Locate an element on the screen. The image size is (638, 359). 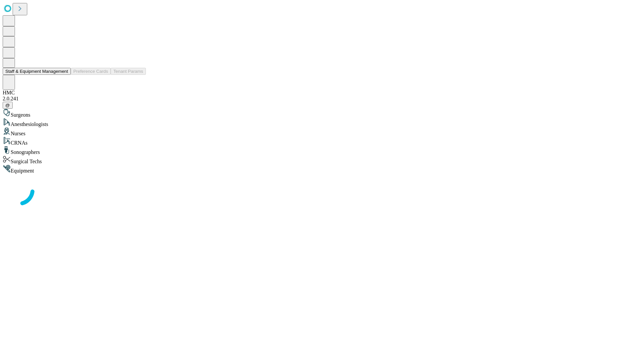
div: Nurses is located at coordinates (319, 132).